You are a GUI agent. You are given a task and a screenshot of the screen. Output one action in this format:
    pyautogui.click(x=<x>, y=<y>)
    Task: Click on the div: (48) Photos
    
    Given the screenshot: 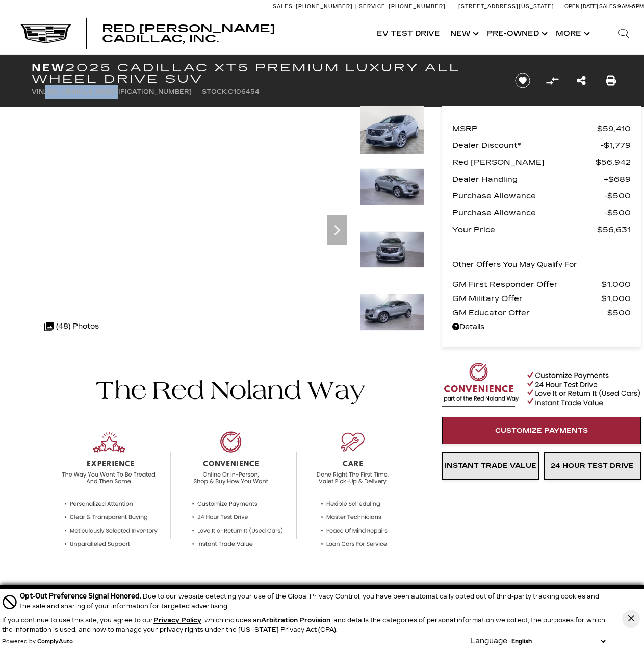 What is the action you would take?
    pyautogui.click(x=72, y=327)
    